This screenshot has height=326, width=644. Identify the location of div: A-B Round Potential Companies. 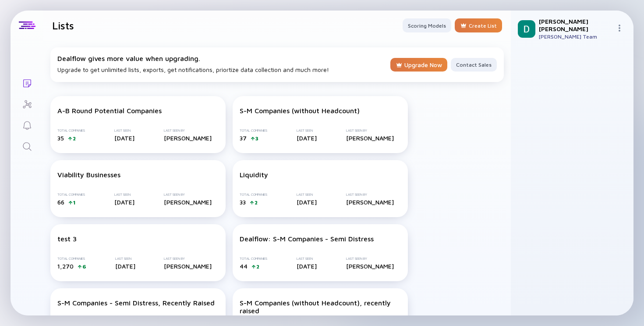
(110, 110).